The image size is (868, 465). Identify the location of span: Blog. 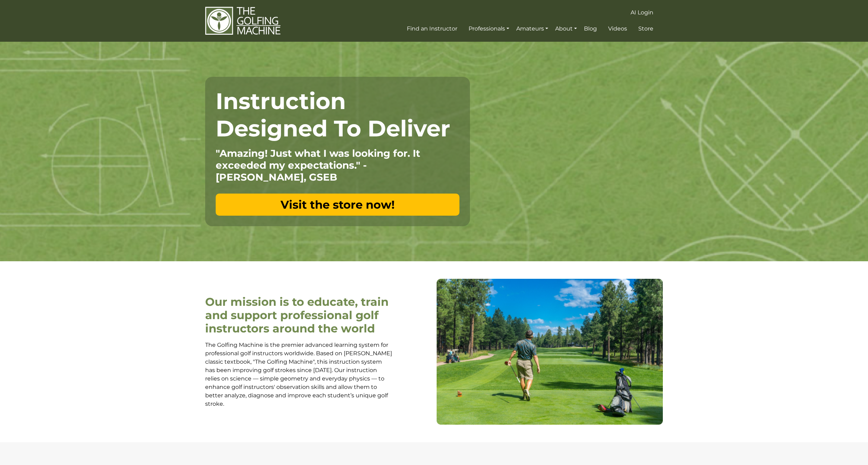
(590, 29).